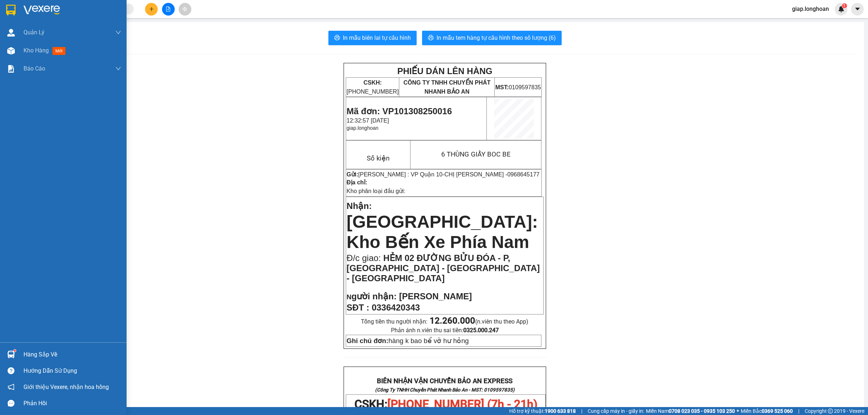 The width and height of the screenshot is (868, 415). What do you see at coordinates (492, 38) in the screenshot?
I see `button: printerIn mẫu tem hàng tự cấu hình theo số lượng (6)` at bounding box center [492, 38].